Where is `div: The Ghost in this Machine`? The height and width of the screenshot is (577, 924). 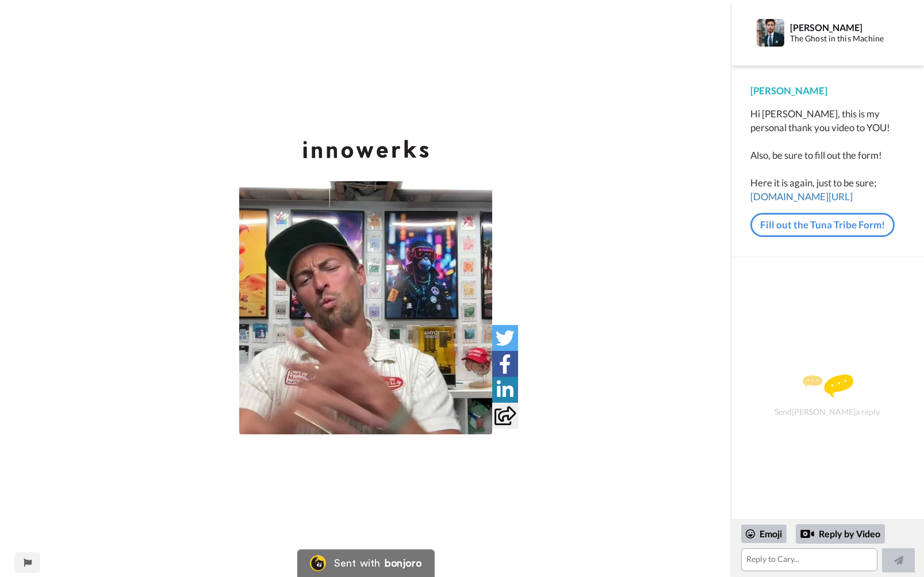 div: The Ghost in this Machine is located at coordinates (848, 39).